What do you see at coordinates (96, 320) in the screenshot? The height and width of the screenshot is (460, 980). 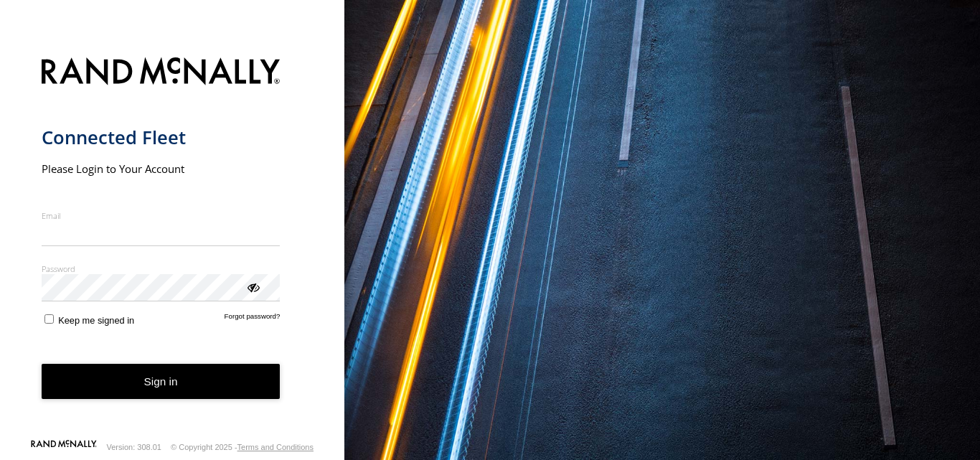 I see `span: Keep me signed in` at bounding box center [96, 320].